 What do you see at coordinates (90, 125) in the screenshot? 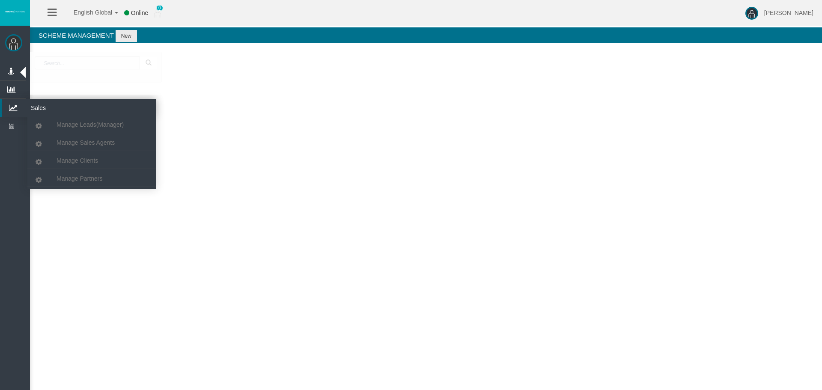
I see `span: Manage Leads(Manager)` at bounding box center [90, 125].